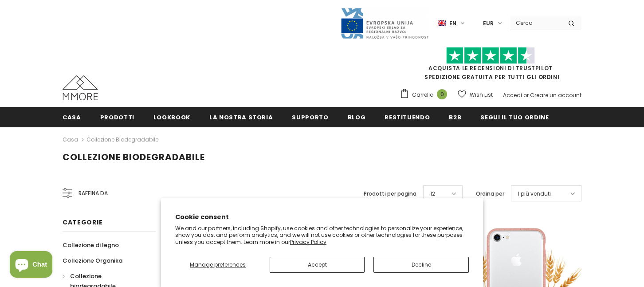 This screenshot has height=287, width=644. Describe the element at coordinates (475, 94) in the screenshot. I see `a: Wish List` at that location.